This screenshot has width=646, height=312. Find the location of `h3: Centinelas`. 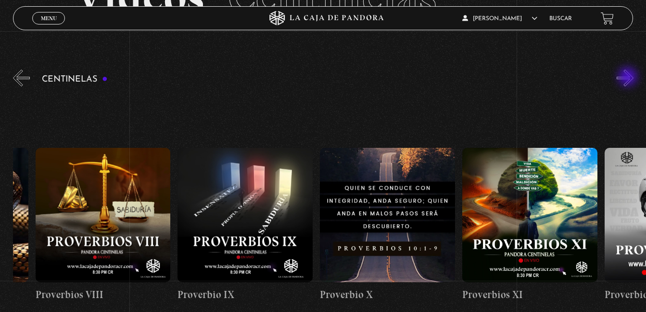

h3: Centinelas is located at coordinates (75, 79).